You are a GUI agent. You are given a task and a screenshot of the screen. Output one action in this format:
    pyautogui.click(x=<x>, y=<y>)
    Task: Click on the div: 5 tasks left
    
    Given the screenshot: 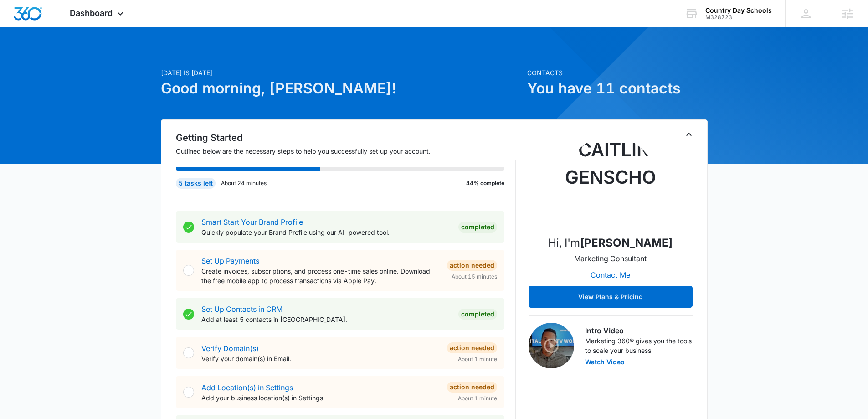 What is the action you would take?
    pyautogui.click(x=196, y=183)
    